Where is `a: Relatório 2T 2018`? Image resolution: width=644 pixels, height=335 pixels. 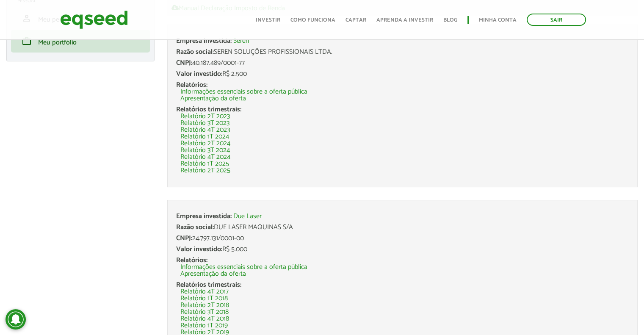
a: Relatório 2T 2018 is located at coordinates (204, 306).